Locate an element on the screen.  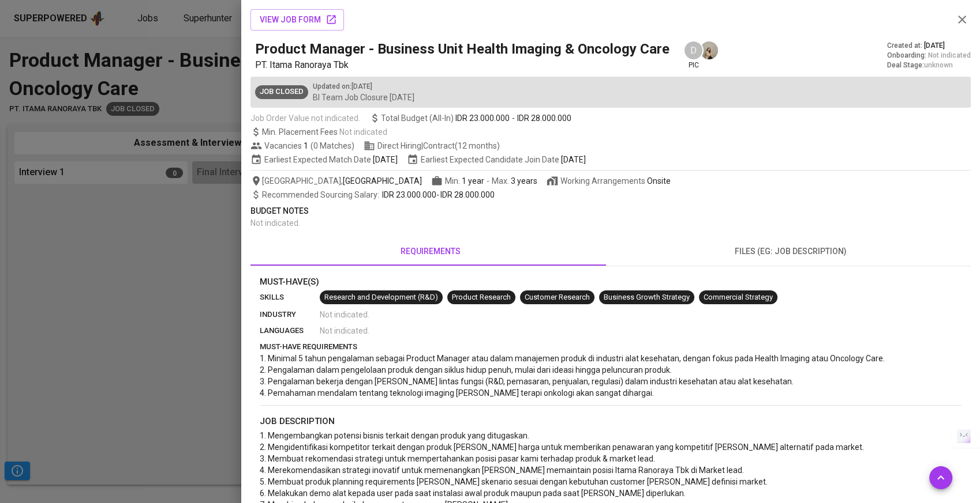
span: requirements is located at coordinates (430, 251).